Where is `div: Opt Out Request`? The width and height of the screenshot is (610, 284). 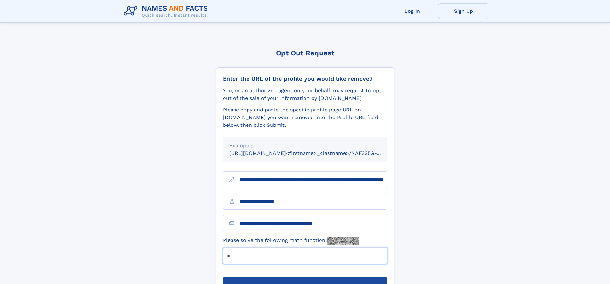 div: Opt Out Request is located at coordinates (305, 53).